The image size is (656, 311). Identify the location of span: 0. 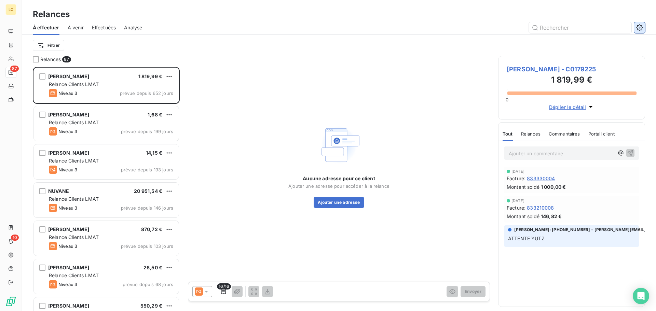
(507, 100).